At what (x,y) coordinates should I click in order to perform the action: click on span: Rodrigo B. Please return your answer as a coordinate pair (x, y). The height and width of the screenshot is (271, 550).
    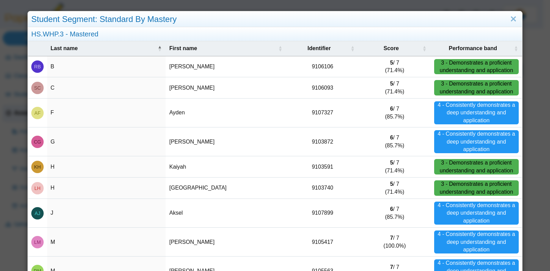
    Looking at the image, I should click on (37, 67).